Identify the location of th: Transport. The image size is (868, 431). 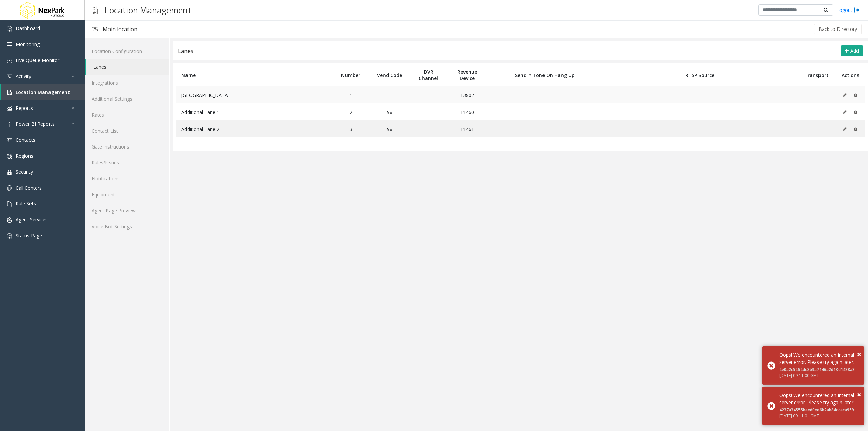
(816, 75).